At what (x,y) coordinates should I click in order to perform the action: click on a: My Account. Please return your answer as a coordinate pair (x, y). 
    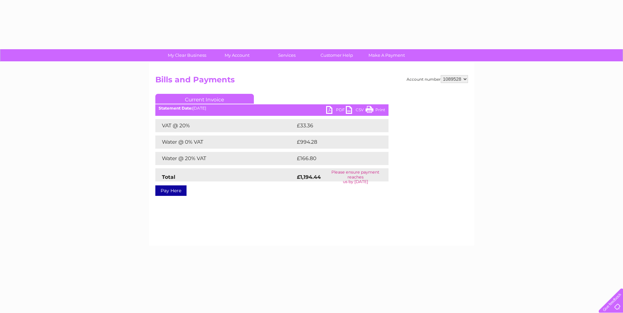
    Looking at the image, I should click on (237, 55).